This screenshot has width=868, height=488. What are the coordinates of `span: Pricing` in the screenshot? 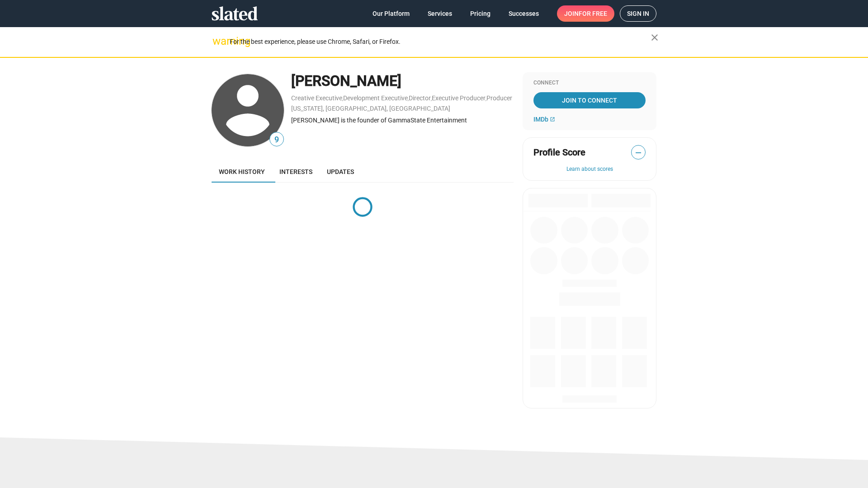 It's located at (480, 14).